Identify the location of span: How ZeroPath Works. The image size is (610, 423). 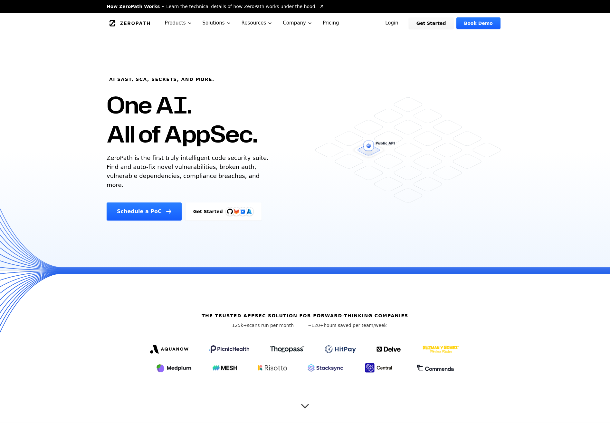
(133, 6).